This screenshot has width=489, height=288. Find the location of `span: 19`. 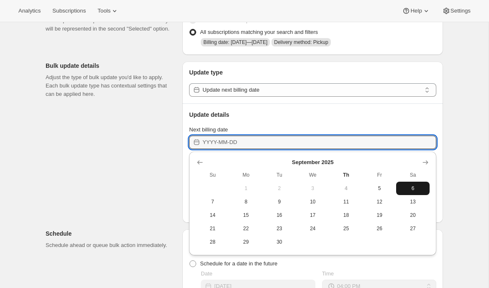

span: 19 is located at coordinates (380, 215).